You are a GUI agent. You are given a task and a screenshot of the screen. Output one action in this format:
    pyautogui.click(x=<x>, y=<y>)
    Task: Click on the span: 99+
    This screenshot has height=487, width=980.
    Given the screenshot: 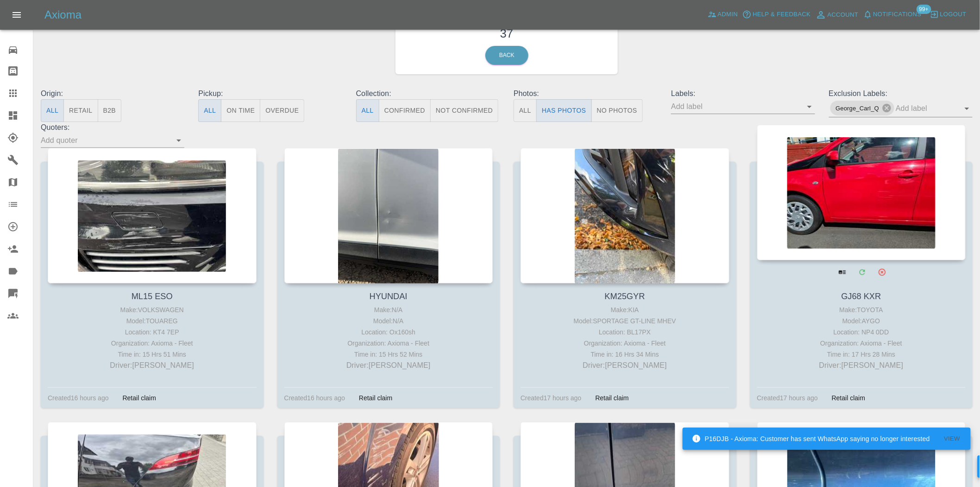 What is the action you would take?
    pyautogui.click(x=924, y=9)
    